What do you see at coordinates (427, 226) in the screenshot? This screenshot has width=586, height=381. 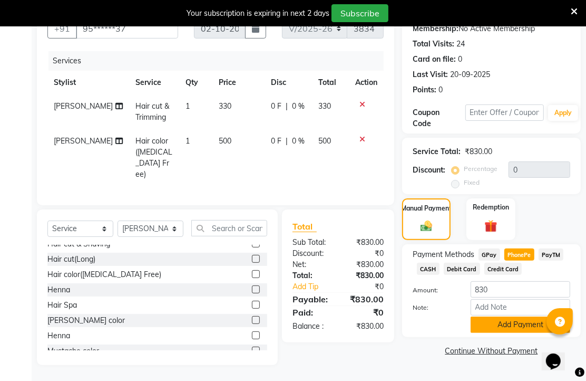 I see `img: _cash.svg` at bounding box center [427, 226].